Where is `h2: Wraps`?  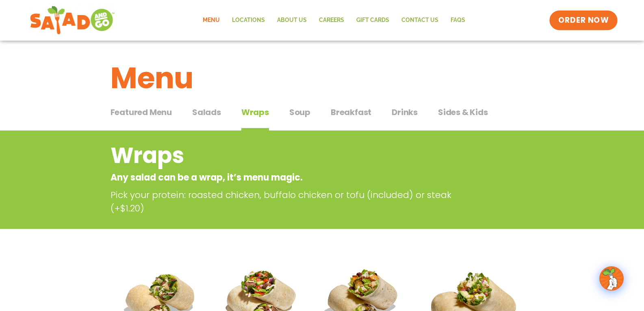
h2: Wraps is located at coordinates (290, 155).